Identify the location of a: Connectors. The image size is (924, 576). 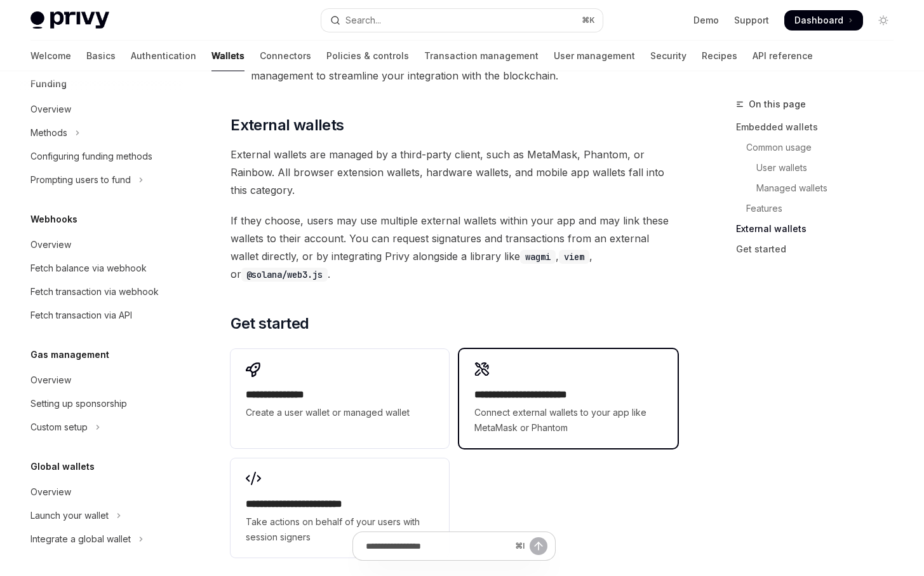
(285, 56).